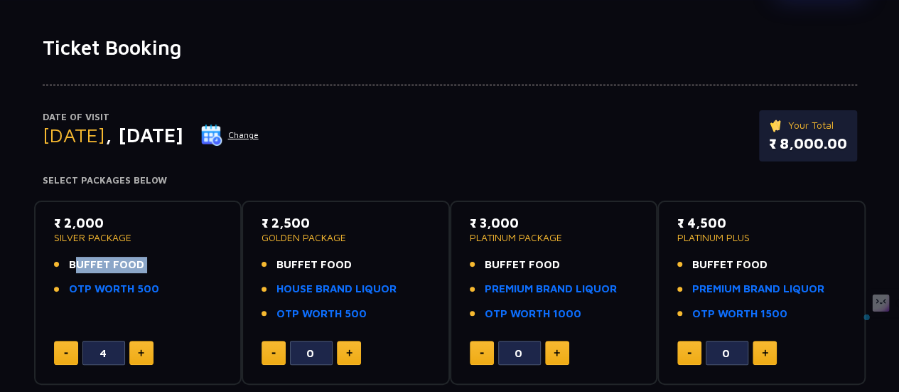 The image size is (899, 392). What do you see at coordinates (533, 314) in the screenshot?
I see `a: OTP WORTH 1000` at bounding box center [533, 314].